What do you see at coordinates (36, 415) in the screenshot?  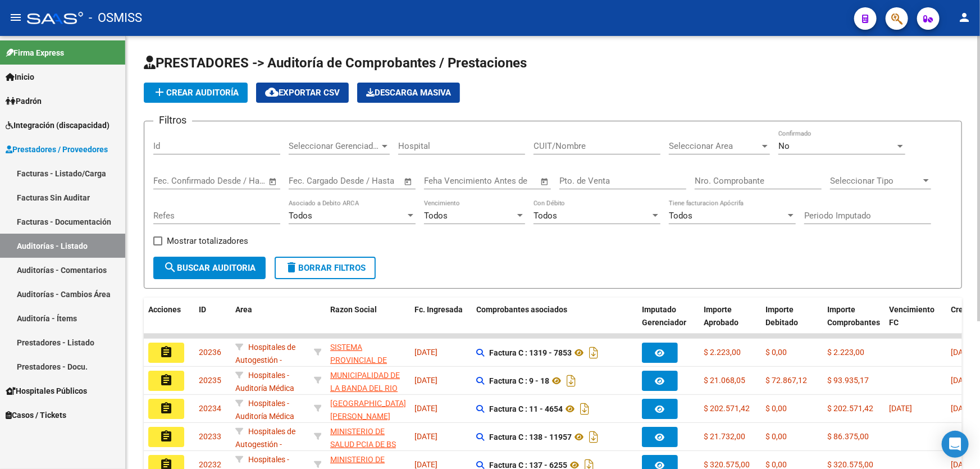 I see `span: Casos / Tickets` at bounding box center [36, 415].